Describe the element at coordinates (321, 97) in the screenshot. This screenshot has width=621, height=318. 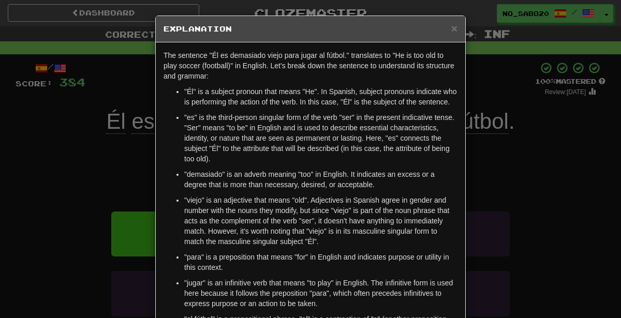
I see `p: "Él" is a subject pronoun that means "He". In Spanish, subject pronouns indicate who is performin...` at that location.